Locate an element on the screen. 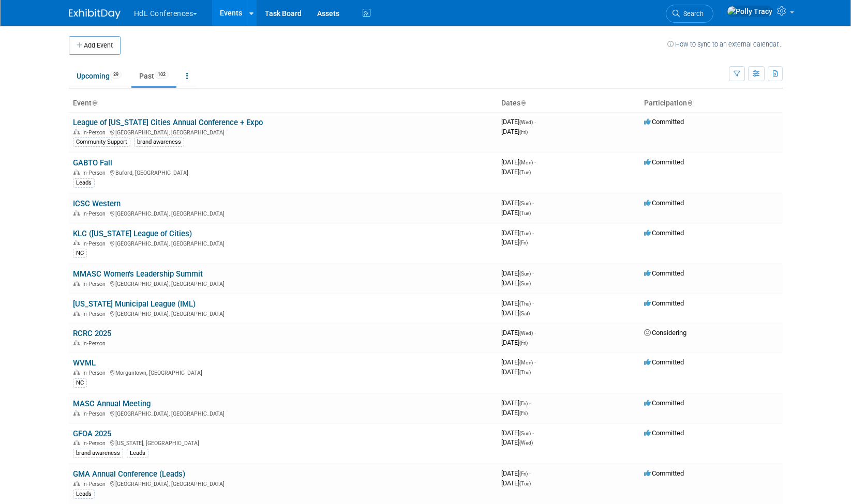 This screenshot has height=504, width=851. span: 102 is located at coordinates (162, 74).